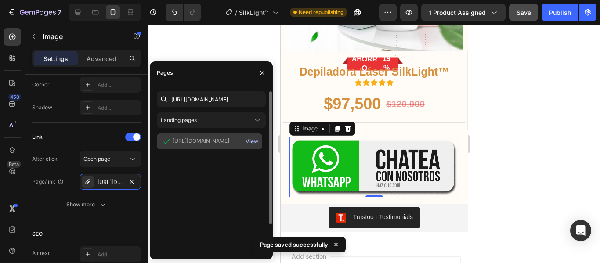 Image resolution: width=600 pixels, height=263 pixels. I want to click on button: Publish, so click(560, 12).